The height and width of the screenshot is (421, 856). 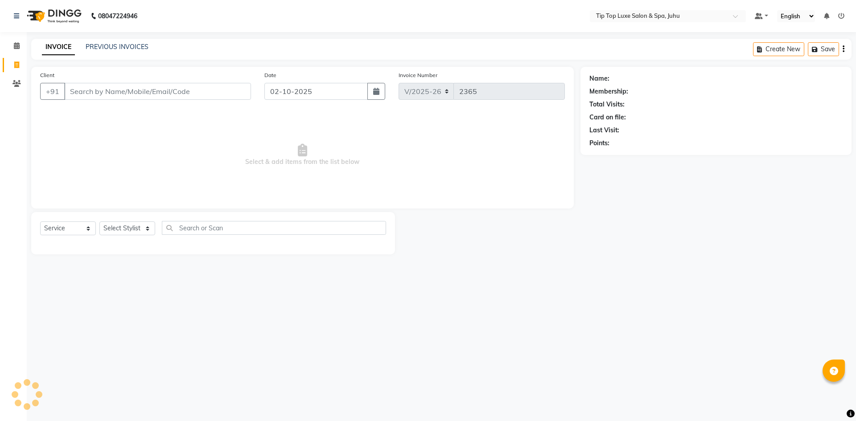 I want to click on div: Card on file:, so click(x=608, y=117).